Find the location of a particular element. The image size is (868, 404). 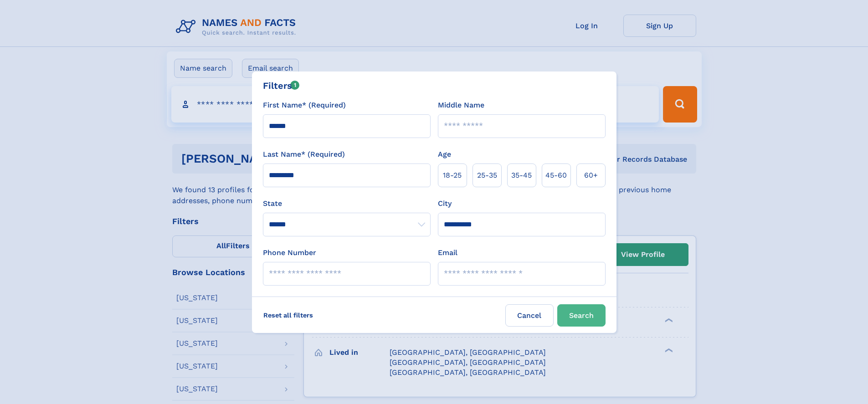

label: Phone Number is located at coordinates (289, 253).